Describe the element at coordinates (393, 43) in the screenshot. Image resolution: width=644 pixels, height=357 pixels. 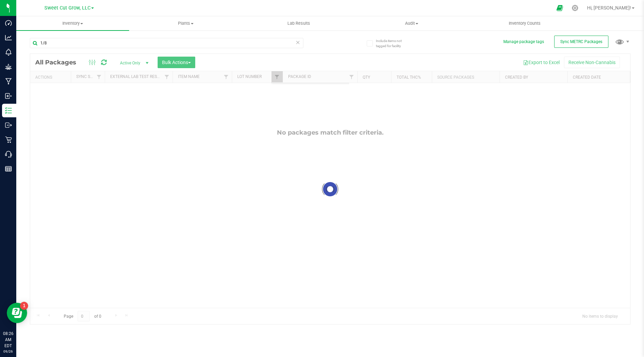
I see `span: Include items not tagged for facility` at that location.